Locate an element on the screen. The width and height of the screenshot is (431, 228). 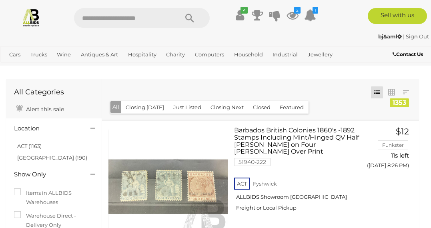
b: Contact Us is located at coordinates (408, 54).